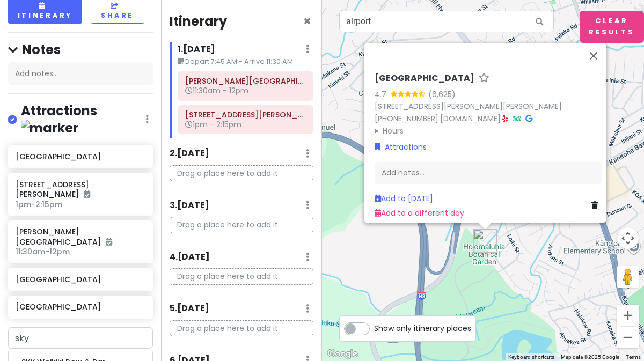 The image size is (644, 361). I want to click on a: Star place, so click(483, 79).